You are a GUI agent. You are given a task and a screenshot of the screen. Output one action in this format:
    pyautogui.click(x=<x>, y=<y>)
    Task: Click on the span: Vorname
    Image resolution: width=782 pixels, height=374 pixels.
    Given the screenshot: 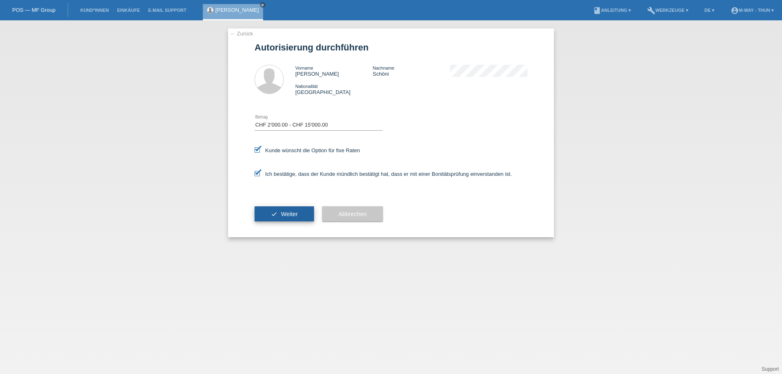 What is the action you would take?
    pyautogui.click(x=304, y=68)
    